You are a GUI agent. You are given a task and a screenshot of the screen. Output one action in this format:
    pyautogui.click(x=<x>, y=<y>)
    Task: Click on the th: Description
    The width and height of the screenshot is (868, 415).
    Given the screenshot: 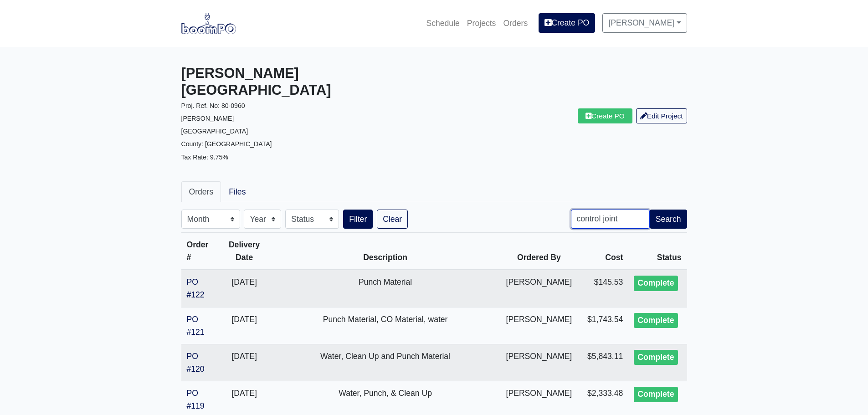 What is the action you would take?
    pyautogui.click(x=386, y=251)
    